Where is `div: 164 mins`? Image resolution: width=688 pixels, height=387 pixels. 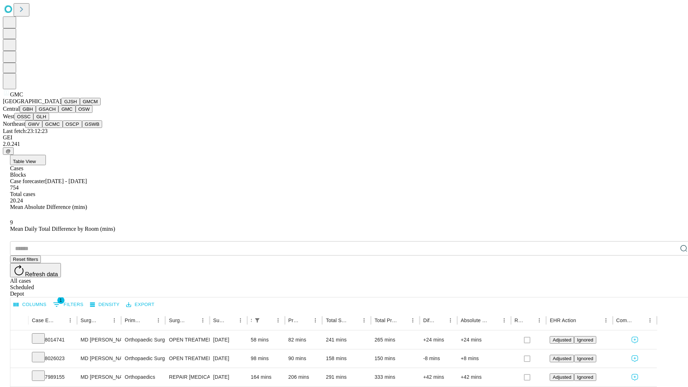 div: 164 mins is located at coordinates (266, 377).